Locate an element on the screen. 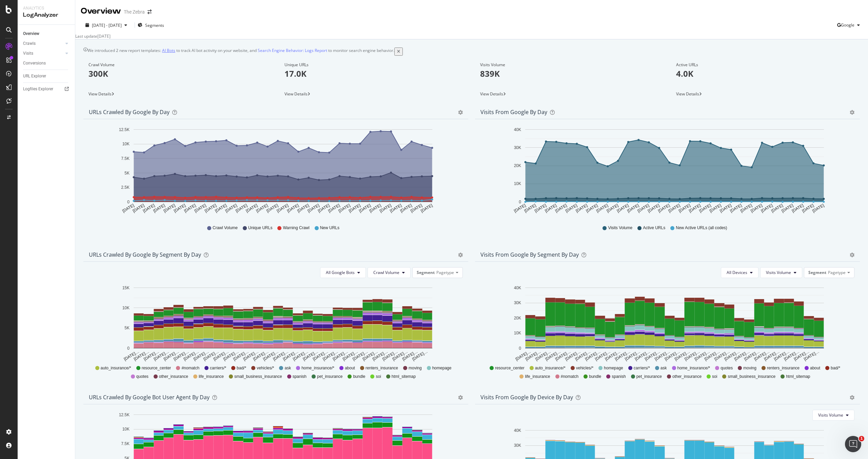  text: 2.5K is located at coordinates (125, 187).